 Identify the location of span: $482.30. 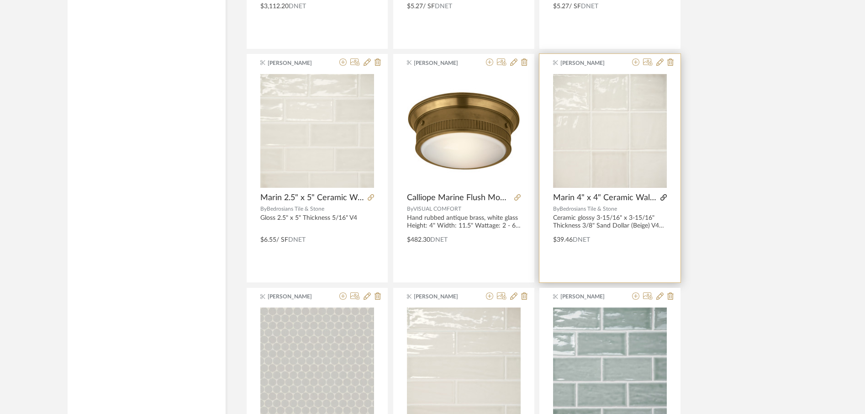
(419, 240).